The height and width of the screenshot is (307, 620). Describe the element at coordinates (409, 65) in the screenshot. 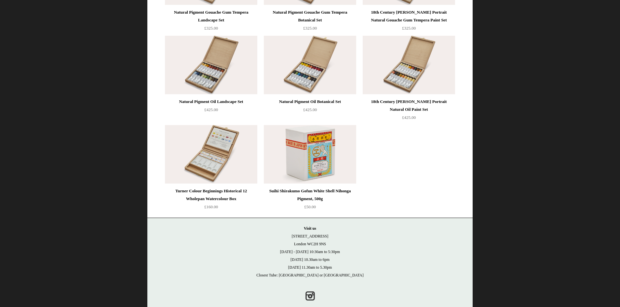

I see `img: 18th Century George Romney Portrait Natural Oil Paint Set` at that location.